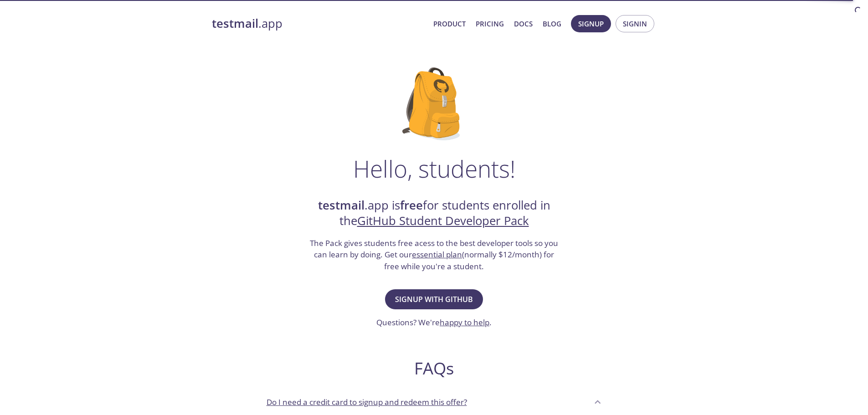  What do you see at coordinates (591, 24) in the screenshot?
I see `button: Signup` at bounding box center [591, 24].